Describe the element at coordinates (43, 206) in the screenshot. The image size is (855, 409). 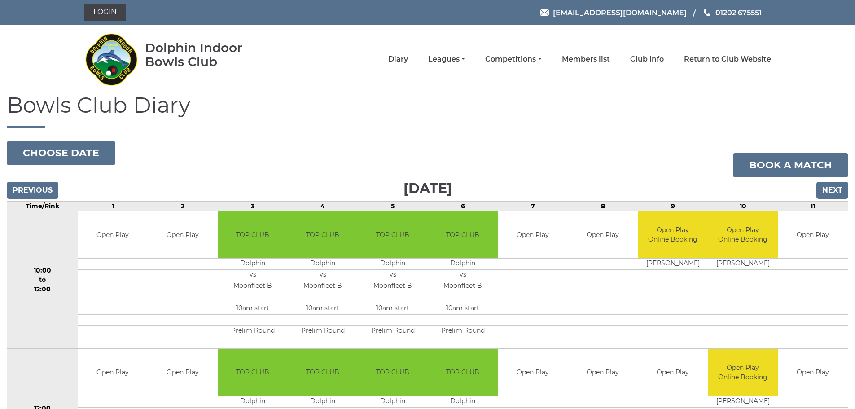
I see `td: Time/Rink` at that location.